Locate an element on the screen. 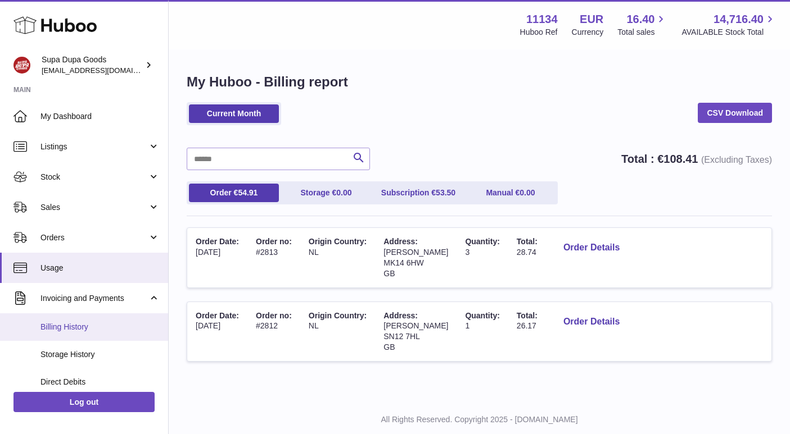 Image resolution: width=790 pixels, height=434 pixels. span: Billing History is located at coordinates (100, 327).